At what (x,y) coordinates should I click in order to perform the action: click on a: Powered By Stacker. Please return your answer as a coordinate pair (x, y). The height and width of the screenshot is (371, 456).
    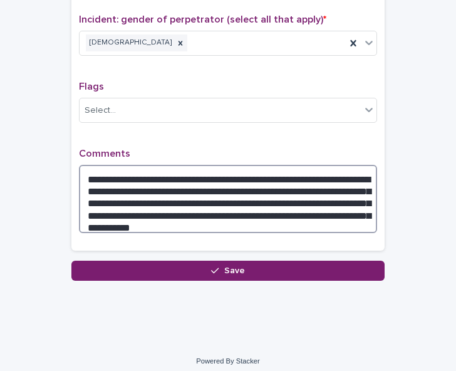
    Looking at the image, I should click on (228, 361).